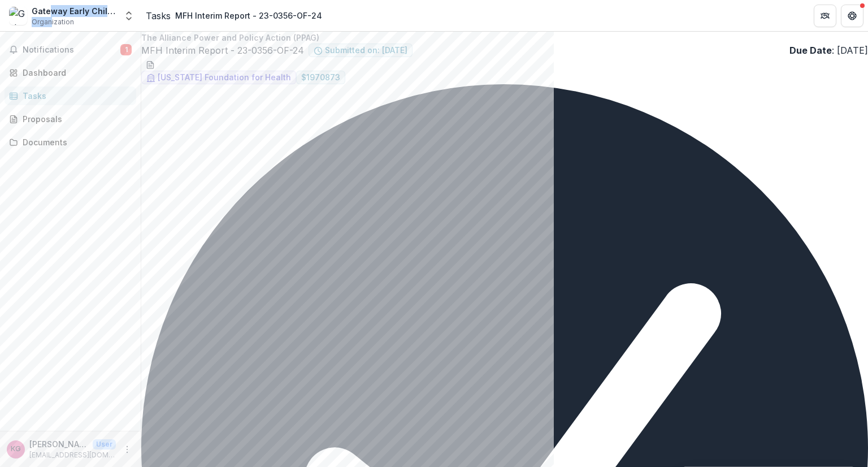 This screenshot has width=868, height=467. What do you see at coordinates (16, 449) in the screenshot?
I see `div: Karen Gainor` at bounding box center [16, 449].